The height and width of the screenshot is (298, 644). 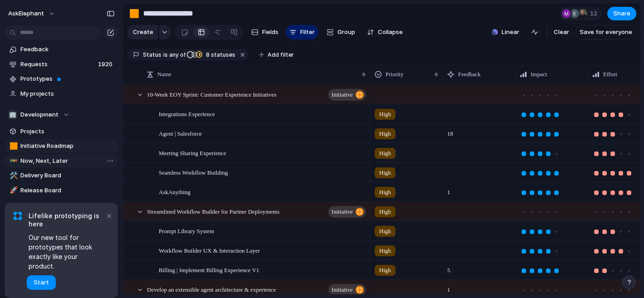 I want to click on div: 🚀Release Board, so click(x=62, y=191).